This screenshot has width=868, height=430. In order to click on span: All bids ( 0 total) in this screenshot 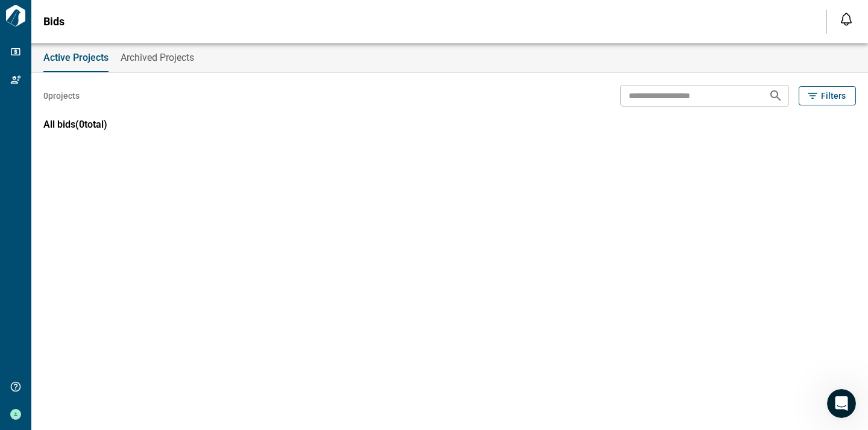, I will do `click(75, 124)`.